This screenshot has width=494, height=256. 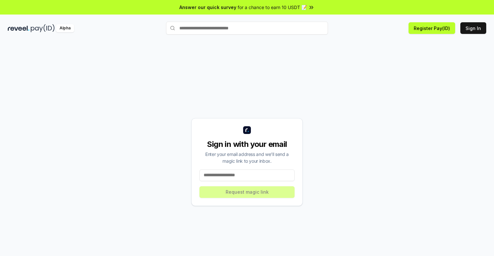 I want to click on span: Answer our quick survey, so click(x=208, y=7).